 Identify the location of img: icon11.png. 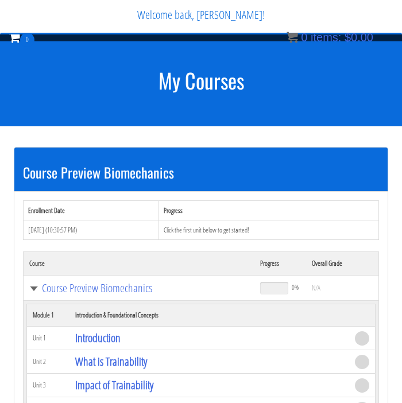
(292, 37).